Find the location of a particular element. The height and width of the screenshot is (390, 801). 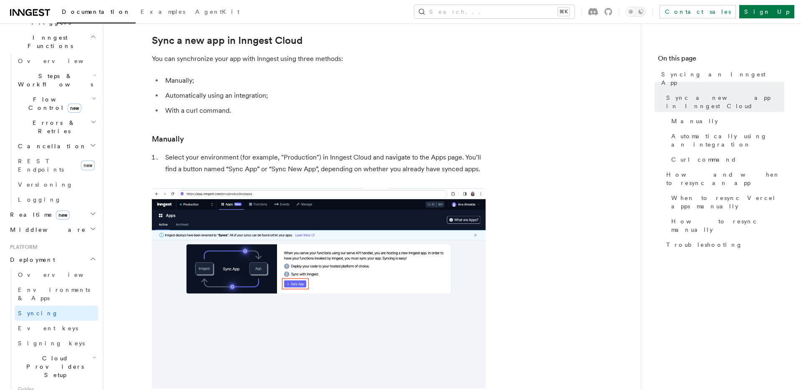

button: Steps & Workflows is located at coordinates (56, 80).